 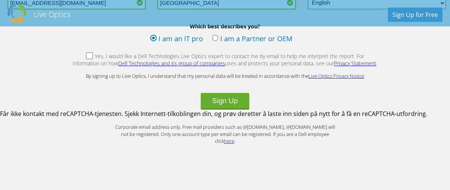 What do you see at coordinates (355, 63) in the screenshot?
I see `a: Privacy Statement` at bounding box center [355, 63].